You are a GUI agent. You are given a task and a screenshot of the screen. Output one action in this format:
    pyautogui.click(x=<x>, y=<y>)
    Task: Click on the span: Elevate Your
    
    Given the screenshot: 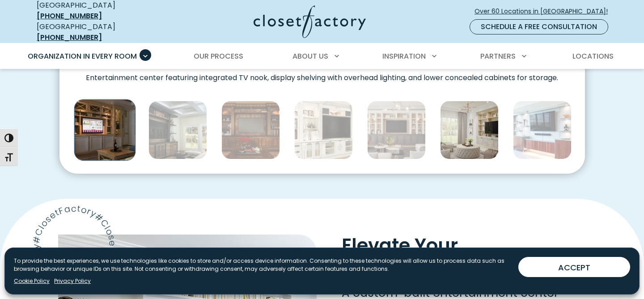 What is the action you would take?
    pyautogui.click(x=400, y=245)
    